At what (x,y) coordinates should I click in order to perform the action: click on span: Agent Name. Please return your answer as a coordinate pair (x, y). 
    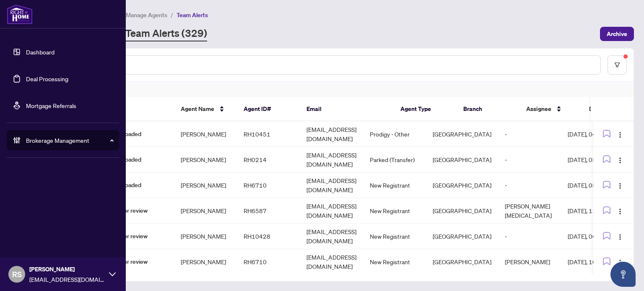
    Looking at the image, I should click on (198, 109).